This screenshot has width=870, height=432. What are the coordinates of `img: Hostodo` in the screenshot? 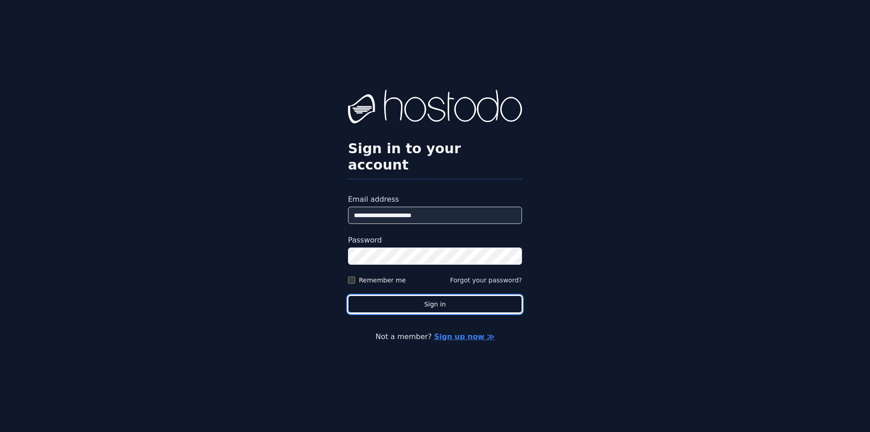 It's located at (435, 108).